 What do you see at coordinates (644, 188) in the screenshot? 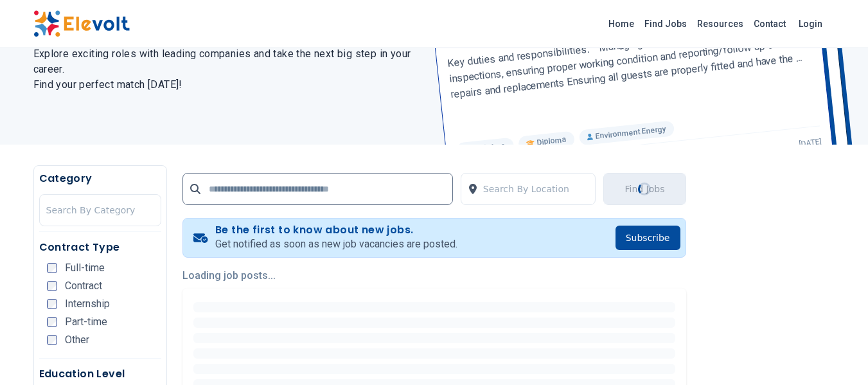
I see `div: Loading...` at bounding box center [644, 188].